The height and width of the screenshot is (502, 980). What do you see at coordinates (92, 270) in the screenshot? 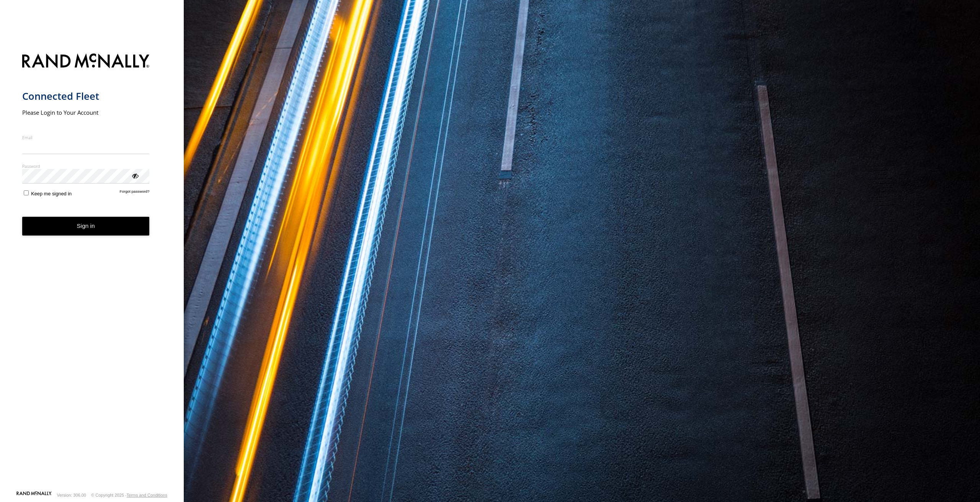
I see `form: main` at bounding box center [92, 270].